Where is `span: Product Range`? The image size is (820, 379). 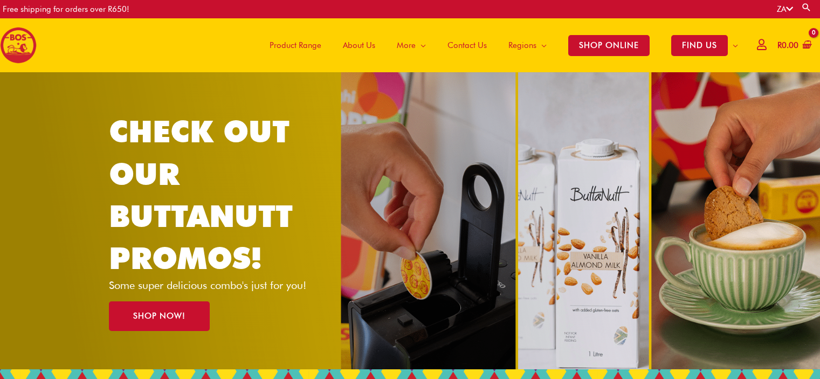 span: Product Range is located at coordinates (296, 45).